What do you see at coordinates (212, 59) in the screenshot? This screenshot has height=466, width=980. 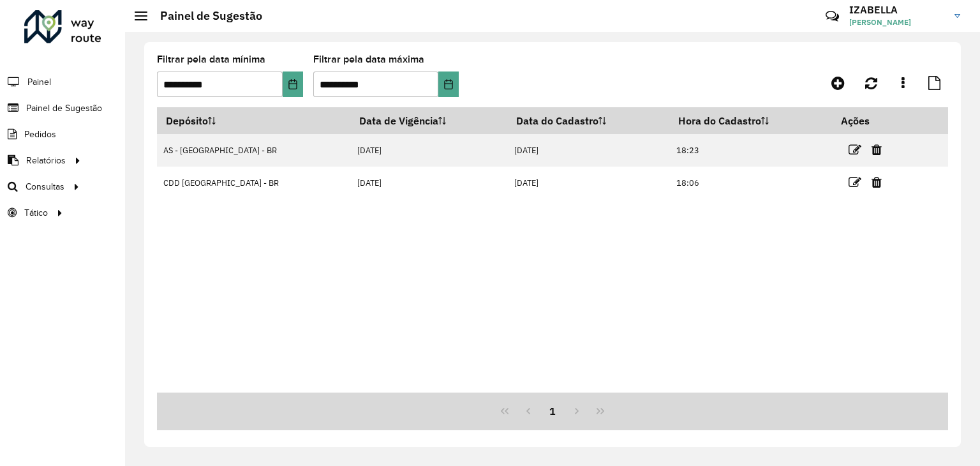 I see `label: Filtrar pela data mínima` at bounding box center [212, 59].